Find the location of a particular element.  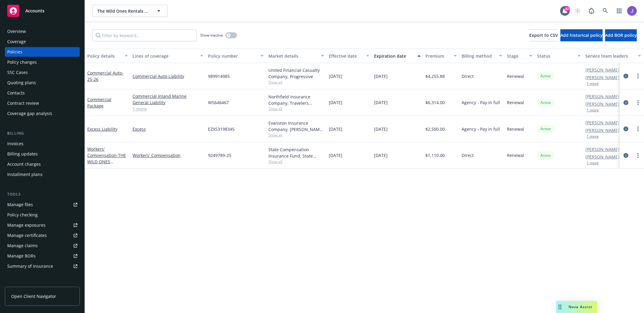

div: Policy checking is located at coordinates (22, 215).